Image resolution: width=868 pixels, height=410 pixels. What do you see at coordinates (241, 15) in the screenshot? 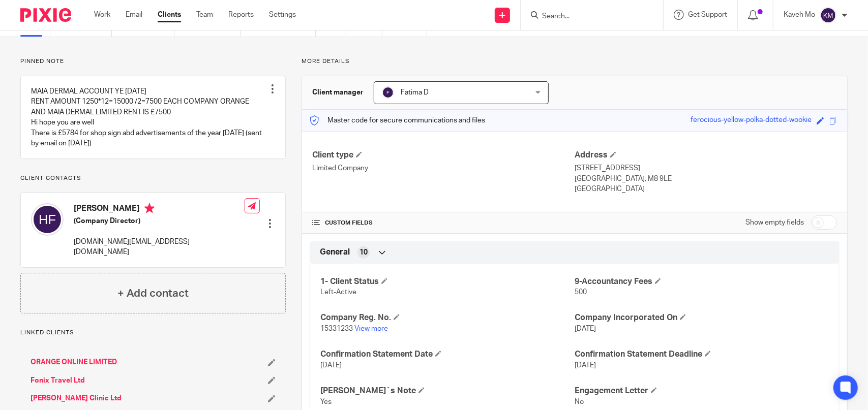
I see `a: Reports` at bounding box center [241, 15].